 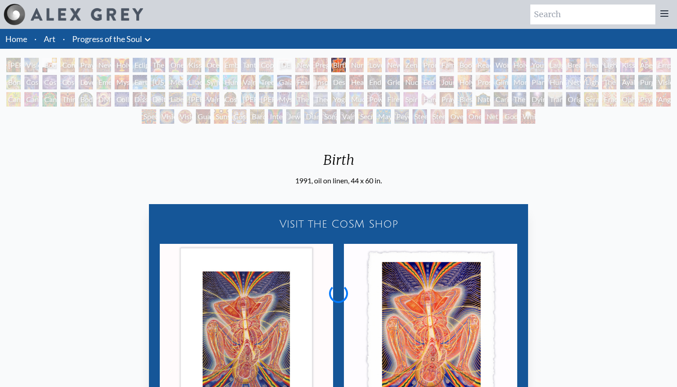 I want to click on div: White Light, so click(x=528, y=116).